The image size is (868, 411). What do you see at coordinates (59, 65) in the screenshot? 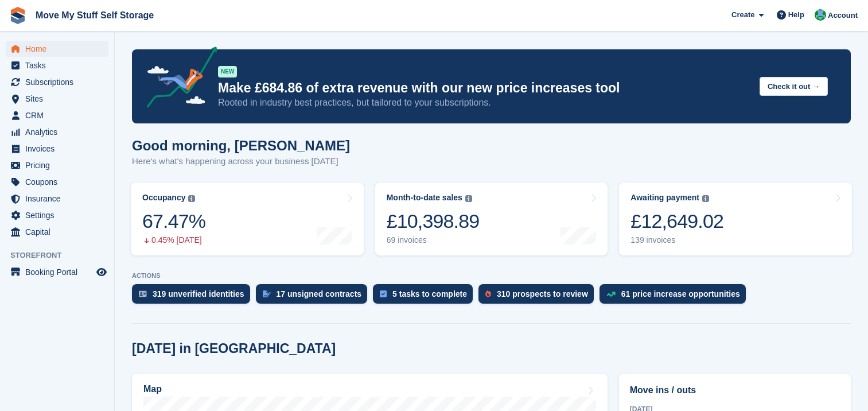
I see `span: Tasks` at bounding box center [59, 65].